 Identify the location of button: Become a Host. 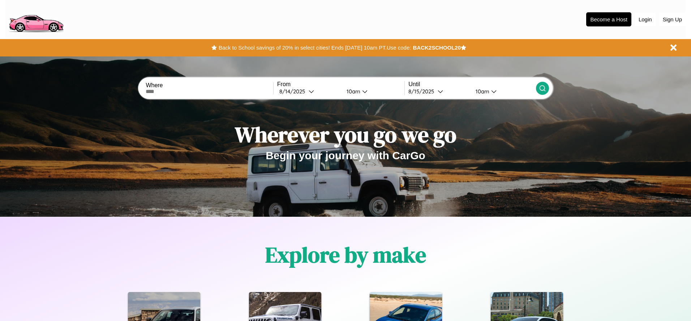
(609, 19).